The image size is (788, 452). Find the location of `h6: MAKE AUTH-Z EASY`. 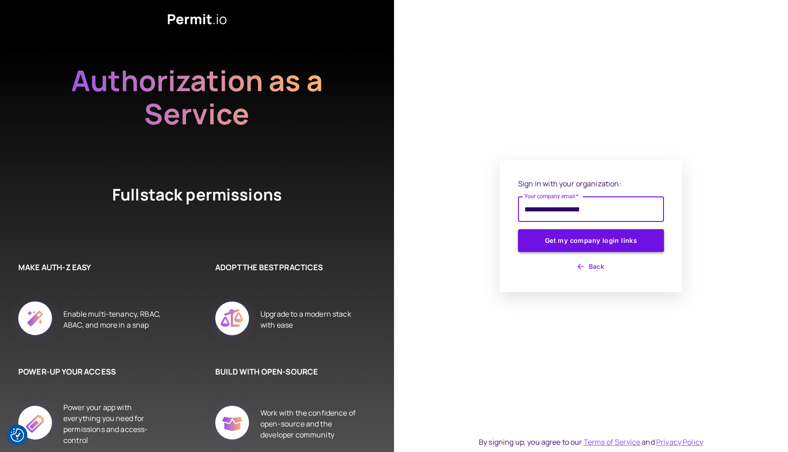

h6: MAKE AUTH-Z EASY is located at coordinates (94, 268).